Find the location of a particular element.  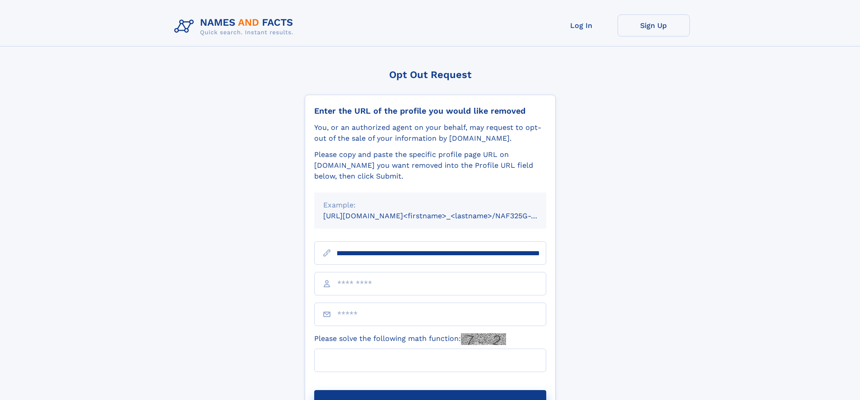

div: Example: is located at coordinates (430, 205).